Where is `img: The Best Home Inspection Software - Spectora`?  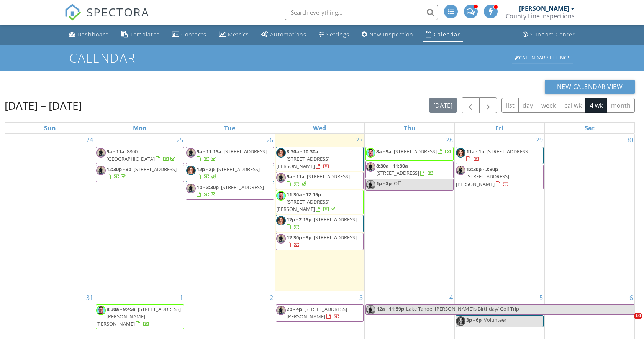 img: The Best Home Inspection Software - Spectora is located at coordinates (73, 12).